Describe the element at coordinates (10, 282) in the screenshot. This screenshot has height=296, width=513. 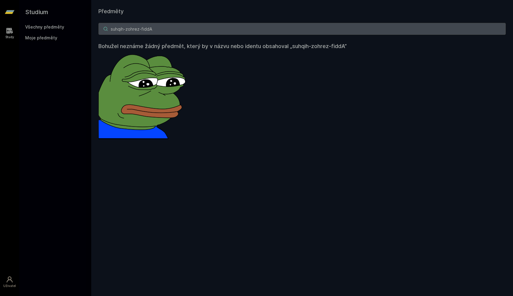
I see `a: Uživatel` at that location.